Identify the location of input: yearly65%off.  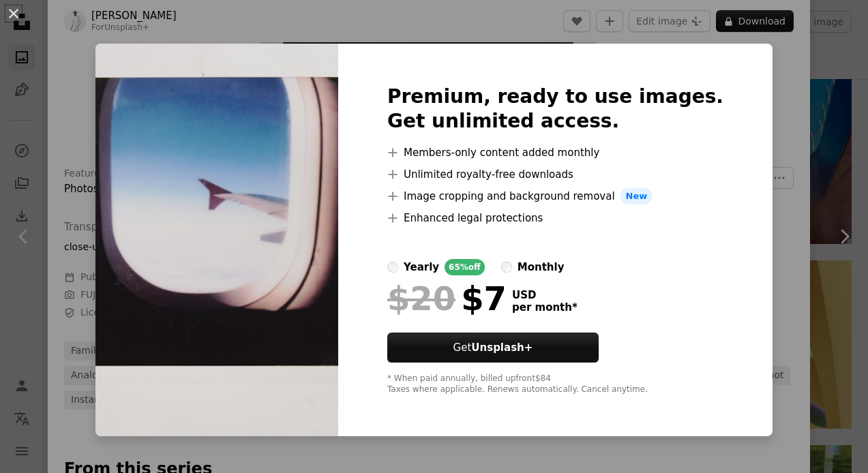
(393, 267).